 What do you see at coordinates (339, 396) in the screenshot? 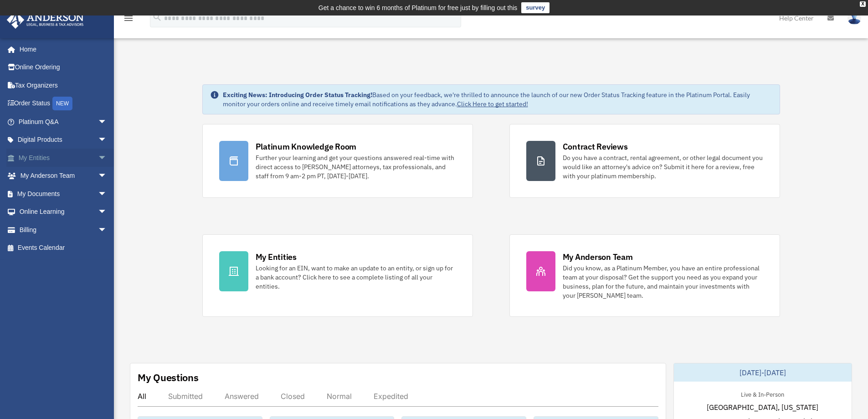
I see `div: Normal` at bounding box center [339, 396].